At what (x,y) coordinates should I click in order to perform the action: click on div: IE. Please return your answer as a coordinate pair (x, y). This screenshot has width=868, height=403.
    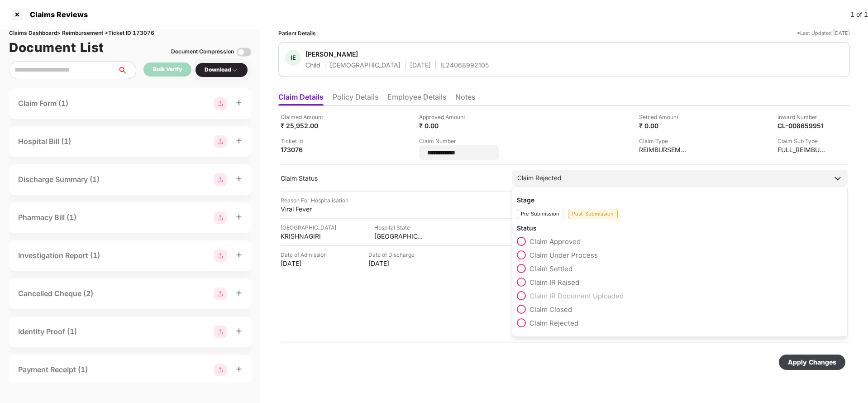
    Looking at the image, I should click on (293, 57).